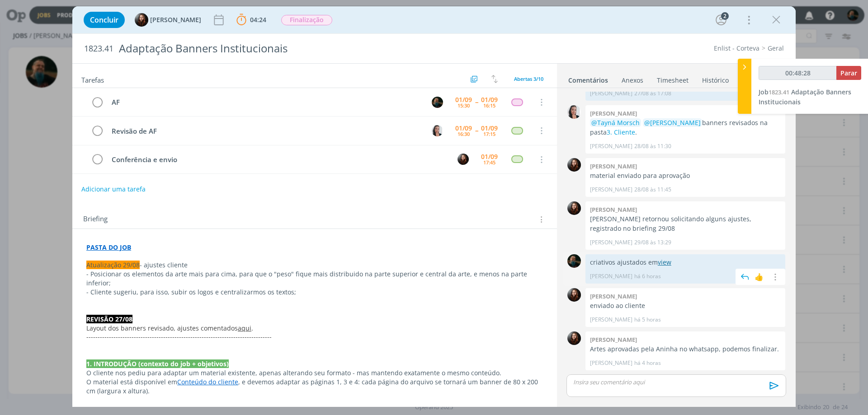 Image resolution: width=868 pixels, height=415 pixels. What do you see at coordinates (725, 16) in the screenshot?
I see `div: 2` at bounding box center [725, 16].